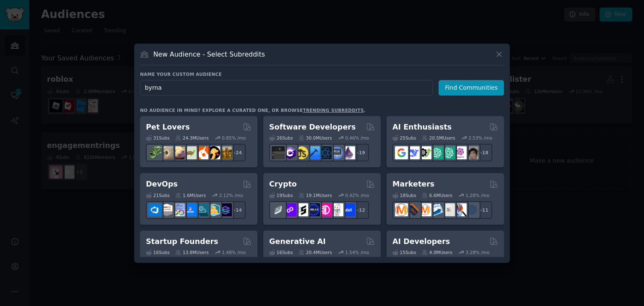 The height and width of the screenshot is (306, 644). I want to click on img: MarketingResearch, so click(460, 209).